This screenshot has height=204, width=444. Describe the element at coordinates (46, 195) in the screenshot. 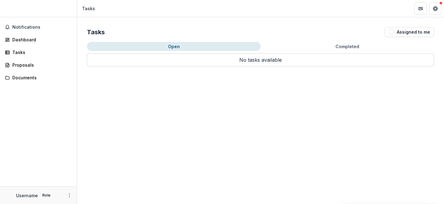

I see `p: Role` at that location.